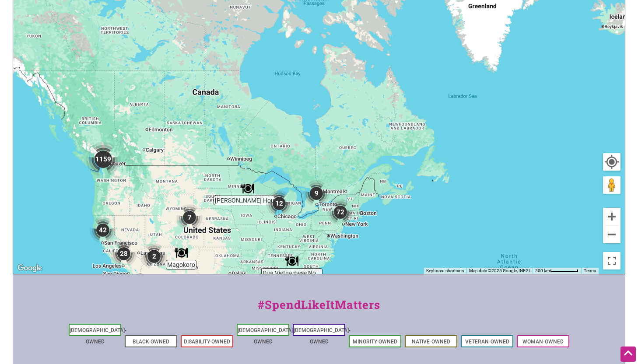  I want to click on a: Disability-Owned, so click(207, 341).